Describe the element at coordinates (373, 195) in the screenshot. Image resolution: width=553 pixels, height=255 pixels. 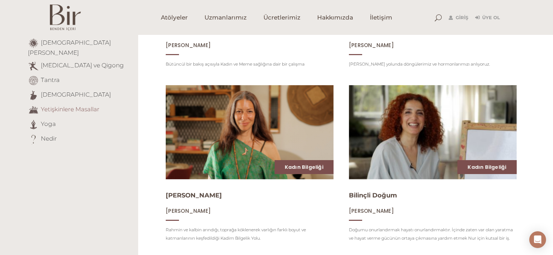
I see `a: Bilinçli Doğum` at that location.